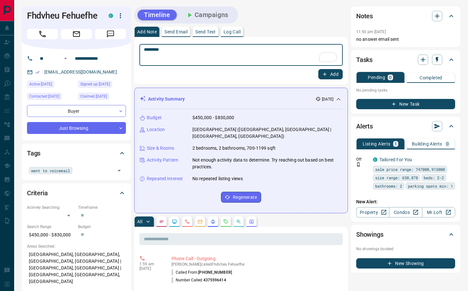 This screenshot has height=291, width=468. Describe the element at coordinates (406, 249) in the screenshot. I see `p: No showings booked` at that location.